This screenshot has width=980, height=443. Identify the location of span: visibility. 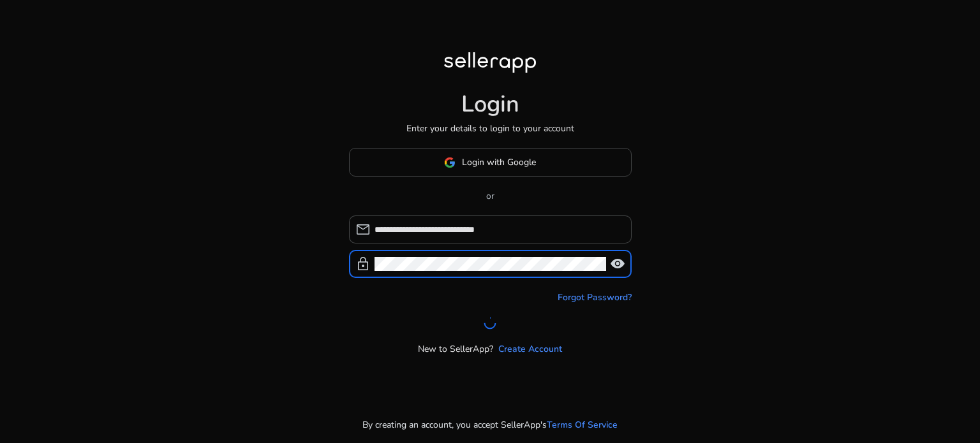
(617, 264).